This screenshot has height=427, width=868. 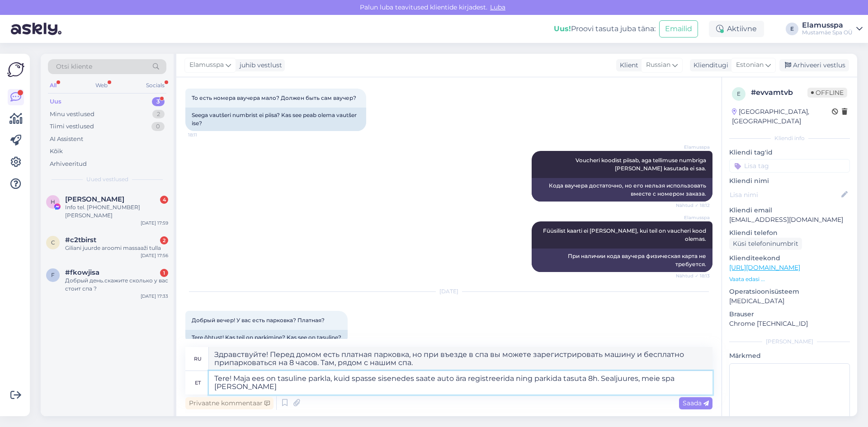 What do you see at coordinates (792, 29) in the screenshot?
I see `div: E` at bounding box center [792, 29].